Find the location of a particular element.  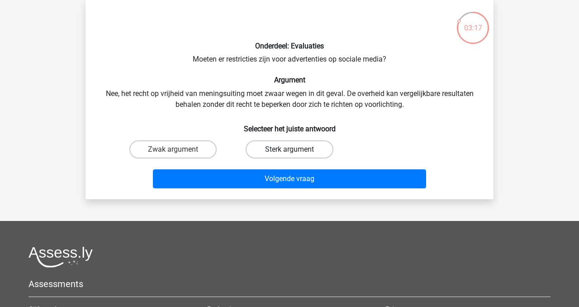

button: Volgende vraag is located at coordinates (289, 179).